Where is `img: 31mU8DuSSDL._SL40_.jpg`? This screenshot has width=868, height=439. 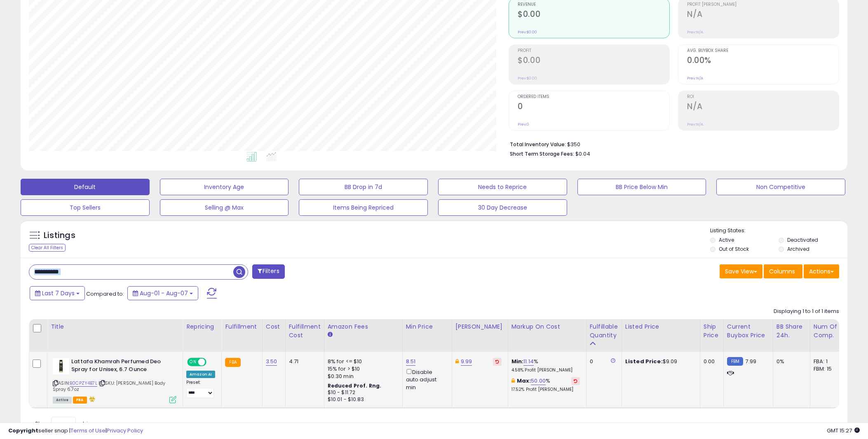 img: 31mU8DuSSDL._SL40_.jpg is located at coordinates (61, 366).